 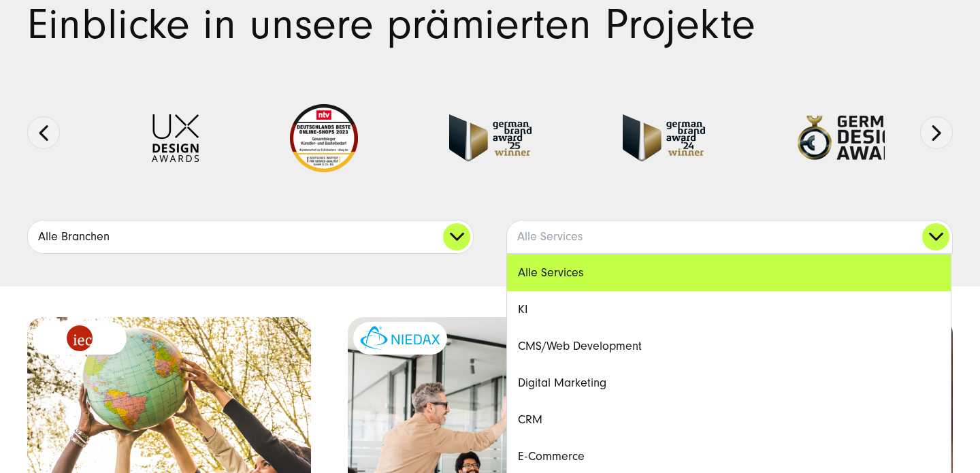 What do you see at coordinates (729, 346) in the screenshot?
I see `a: CMS/Web Development` at bounding box center [729, 346].